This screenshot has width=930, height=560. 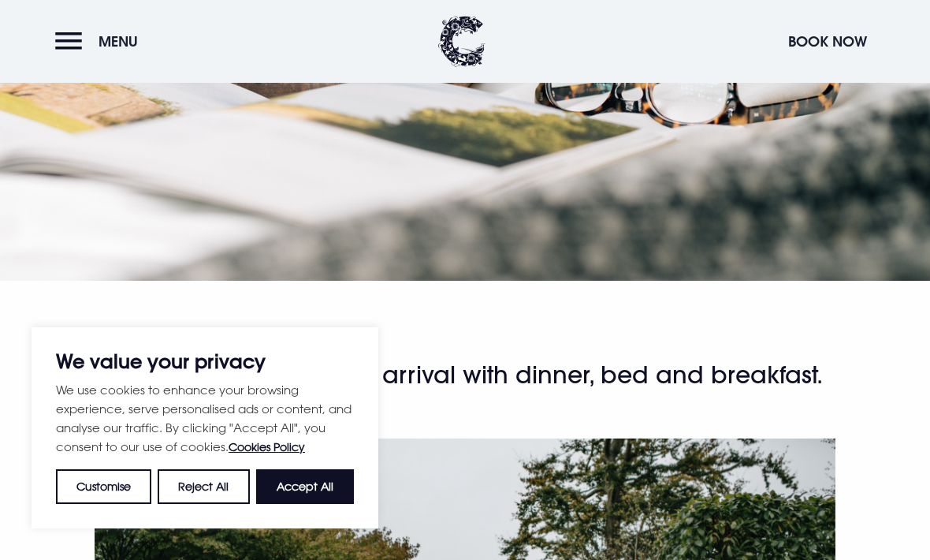 I want to click on p: We value your privacy, so click(x=205, y=361).